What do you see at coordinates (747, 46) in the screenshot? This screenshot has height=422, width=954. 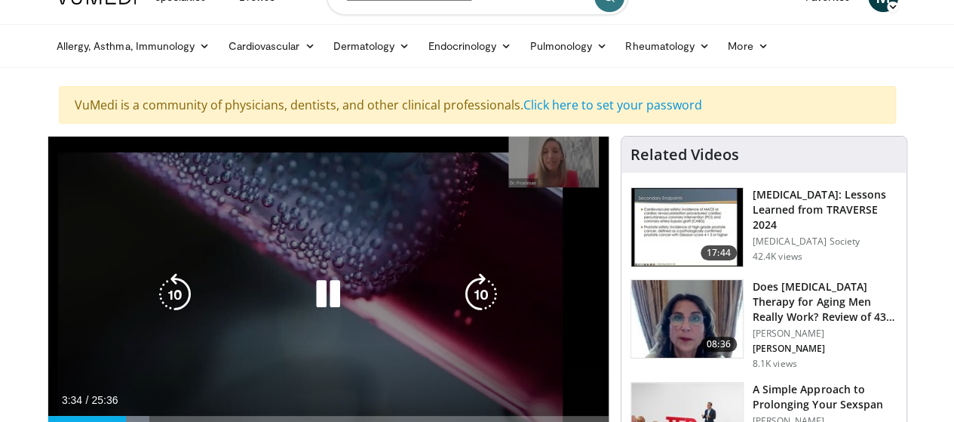 I see `a: More` at bounding box center [747, 46].